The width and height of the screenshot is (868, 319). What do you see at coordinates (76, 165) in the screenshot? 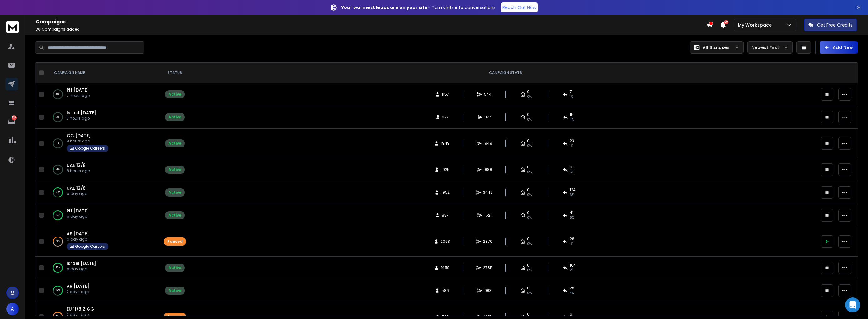
I see `a: UAE 13/8` at bounding box center [76, 165].